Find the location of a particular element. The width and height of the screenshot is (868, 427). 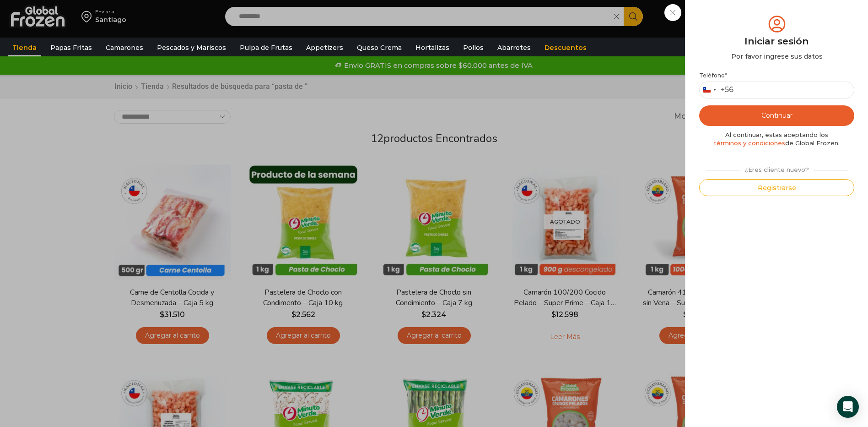

a: Pulpa de Frutas is located at coordinates (266, 48).